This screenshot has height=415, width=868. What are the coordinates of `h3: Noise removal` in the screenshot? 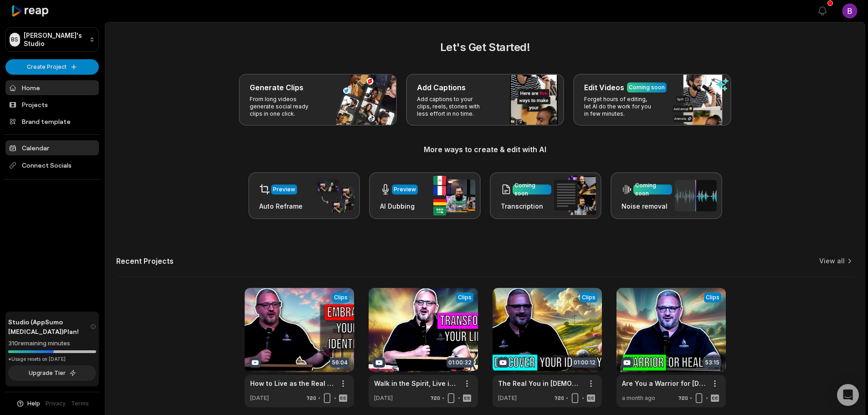 It's located at (646, 206).